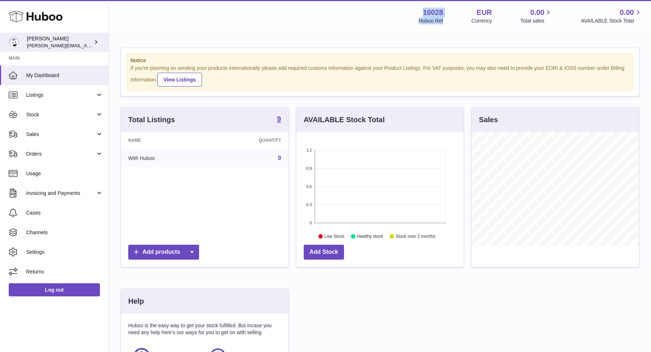 This screenshot has height=352, width=651. I want to click on text: Low Stock, so click(335, 236).